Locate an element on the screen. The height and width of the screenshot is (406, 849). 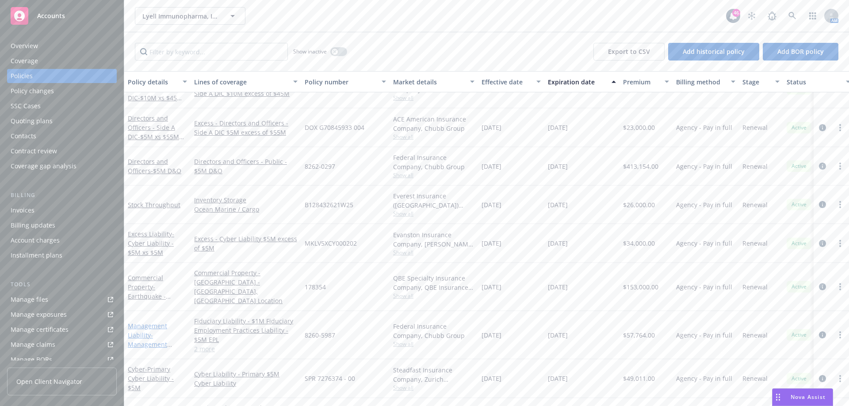
a: Excess Liability is located at coordinates (151, 243).